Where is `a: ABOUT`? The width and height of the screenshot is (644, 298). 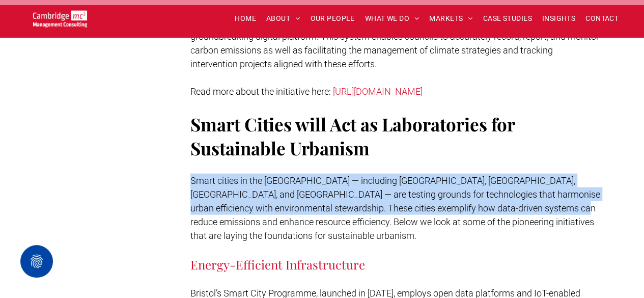
a: ABOUT is located at coordinates (283, 18).